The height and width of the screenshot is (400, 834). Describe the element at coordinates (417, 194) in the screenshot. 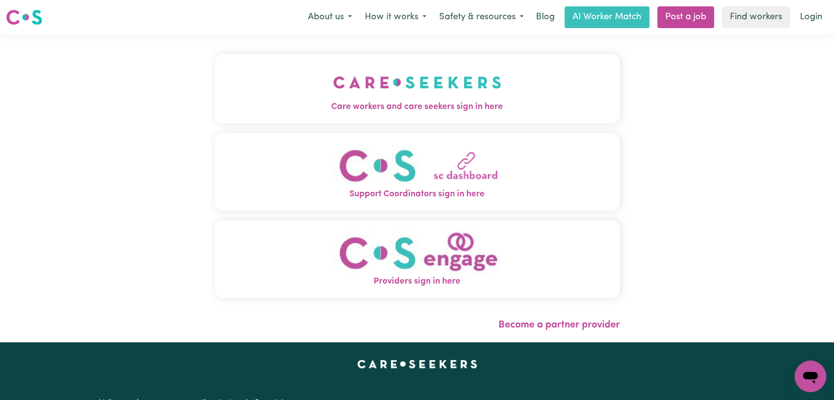

I see `span: Support Coordinators sign in here` at that location.